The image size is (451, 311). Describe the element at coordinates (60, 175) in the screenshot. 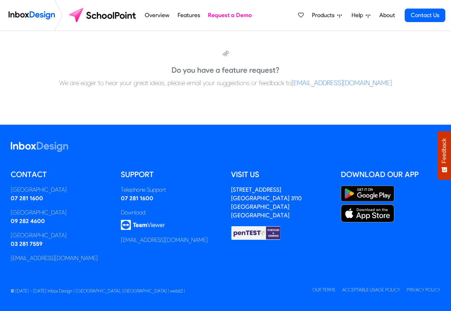

I see `h5: Contact` at that location.